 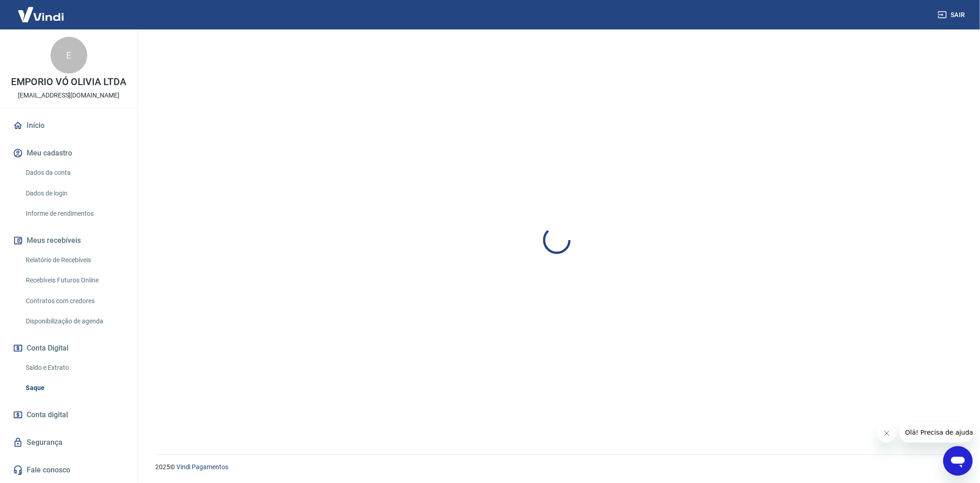 What do you see at coordinates (74, 213) in the screenshot?
I see `a: Informe de rendimentos` at bounding box center [74, 213].